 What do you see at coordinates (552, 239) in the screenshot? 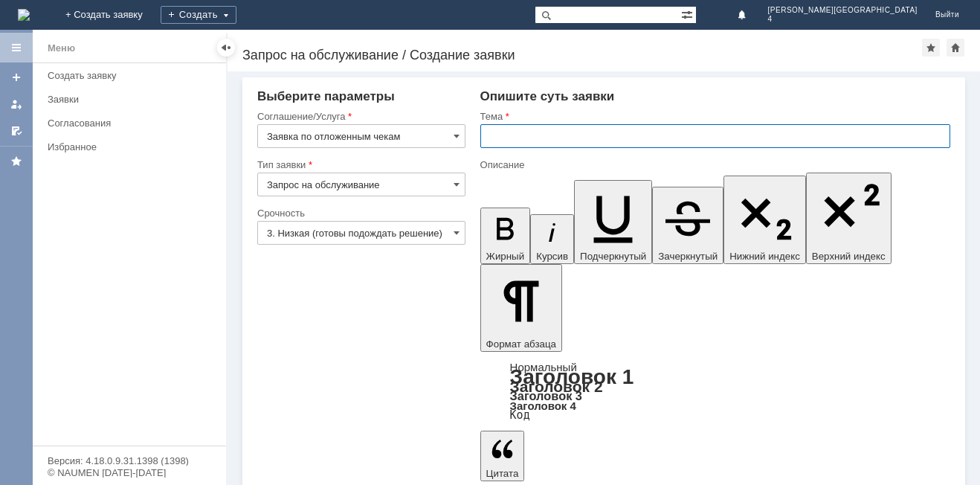
I see `button: Курсив` at bounding box center [552, 239].